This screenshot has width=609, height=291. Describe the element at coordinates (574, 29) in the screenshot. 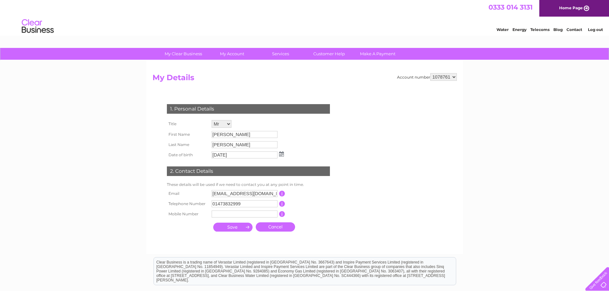

I see `a: Contact` at that location.